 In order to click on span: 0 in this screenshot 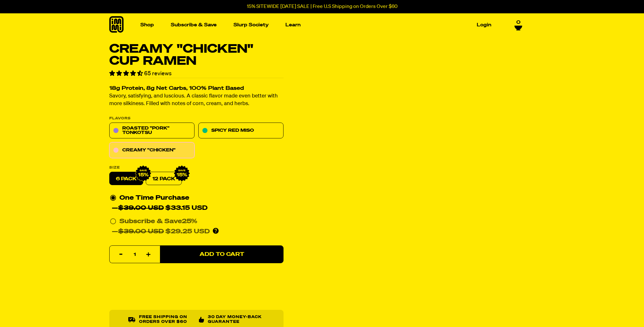, I will do `click(519, 21)`.